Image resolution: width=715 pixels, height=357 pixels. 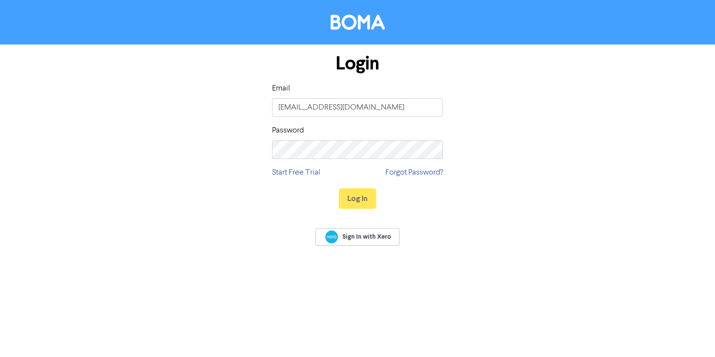 I want to click on a: Sign In with Xero, so click(x=358, y=236).